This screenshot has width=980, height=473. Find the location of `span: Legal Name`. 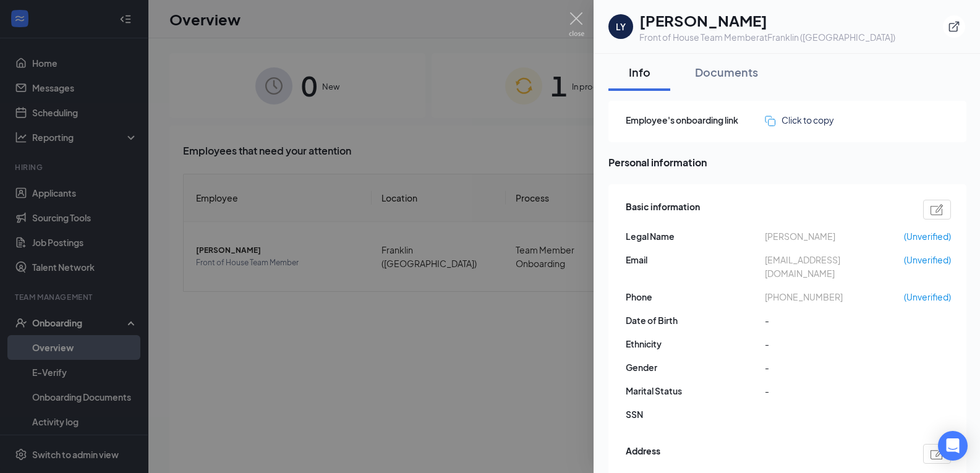

span: Legal Name is located at coordinates (695, 236).